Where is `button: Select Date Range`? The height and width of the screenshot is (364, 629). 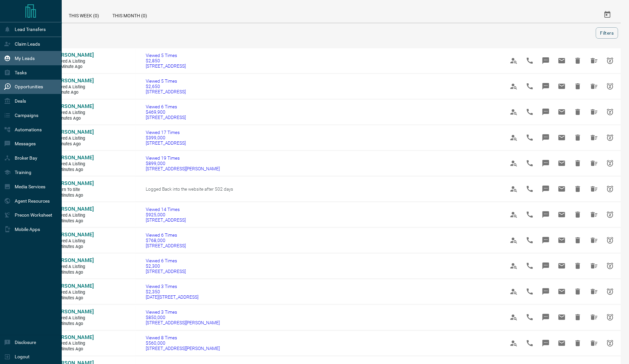
button: Select Date Range is located at coordinates (607, 15).